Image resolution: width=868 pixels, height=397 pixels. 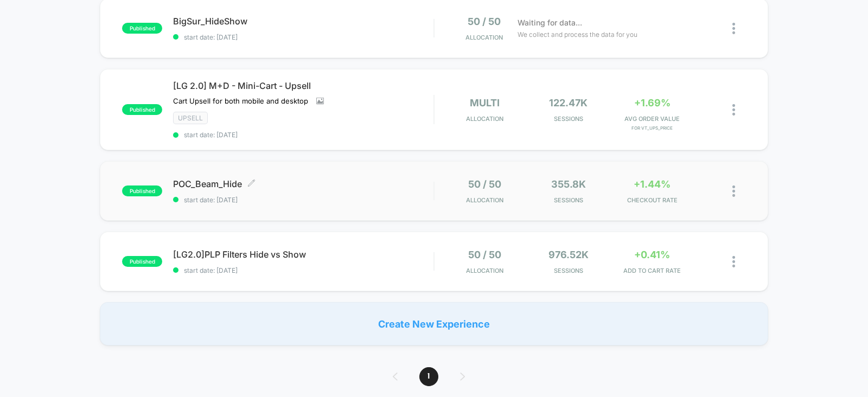 What do you see at coordinates (652, 200) in the screenshot?
I see `span: CHECKOUT RATE` at bounding box center [652, 200].